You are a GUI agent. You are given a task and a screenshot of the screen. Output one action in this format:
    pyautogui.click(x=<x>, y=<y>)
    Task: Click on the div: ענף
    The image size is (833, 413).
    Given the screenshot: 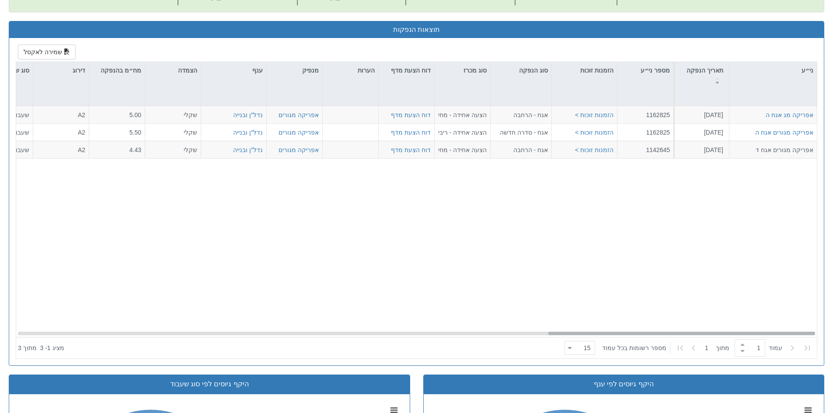 What is the action you would take?
    pyautogui.click(x=234, y=70)
    